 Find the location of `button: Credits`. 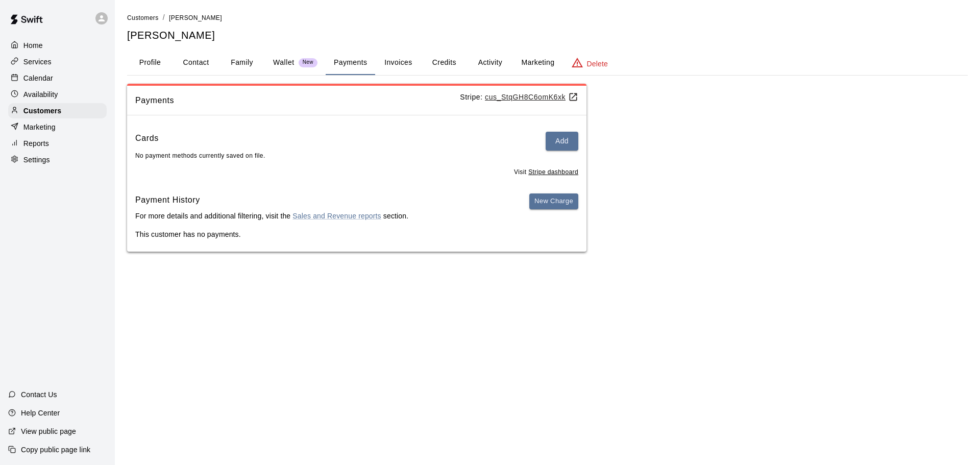

button: Credits is located at coordinates (444, 63).